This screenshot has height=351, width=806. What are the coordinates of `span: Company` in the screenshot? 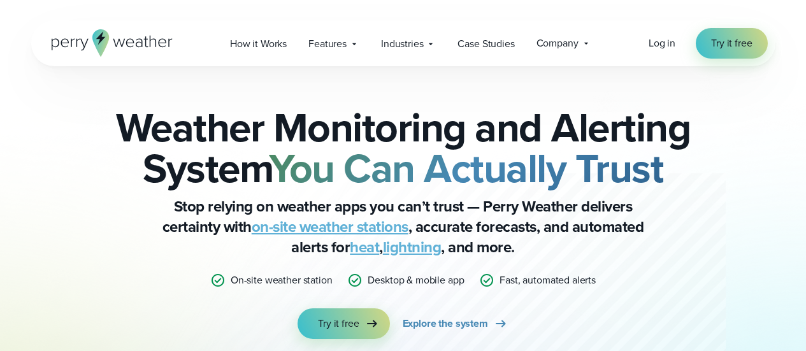 It's located at (557, 43).